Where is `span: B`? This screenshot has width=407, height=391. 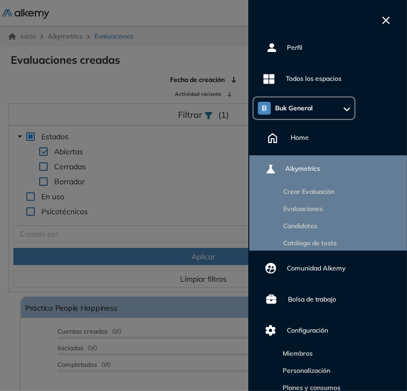 span: B is located at coordinates (264, 108).